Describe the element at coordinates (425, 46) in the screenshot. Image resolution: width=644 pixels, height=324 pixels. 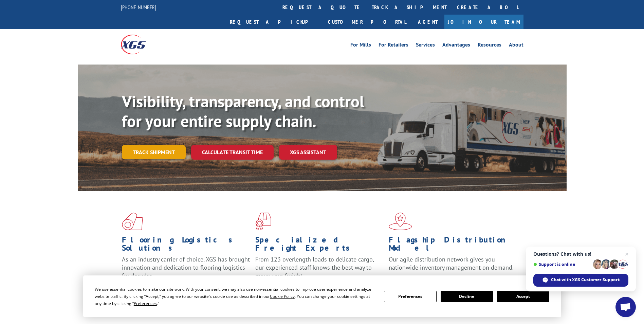
I see `a: Services` at that location.